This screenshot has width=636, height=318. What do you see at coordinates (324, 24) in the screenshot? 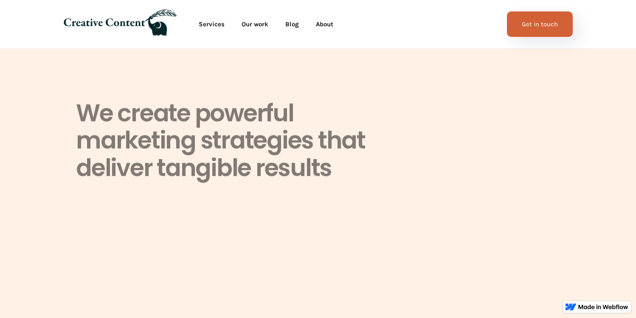
I see `div: About` at bounding box center [324, 24].